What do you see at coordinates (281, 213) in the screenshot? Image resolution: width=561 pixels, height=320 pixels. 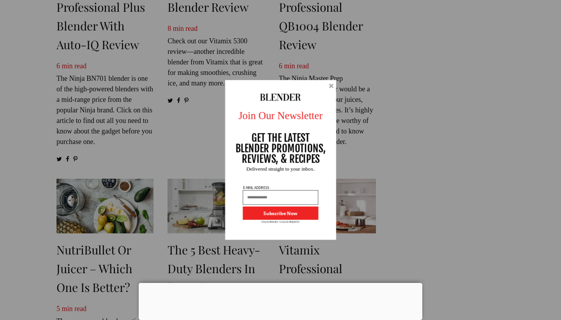 I see `button: Subscribe Now` at bounding box center [281, 213].